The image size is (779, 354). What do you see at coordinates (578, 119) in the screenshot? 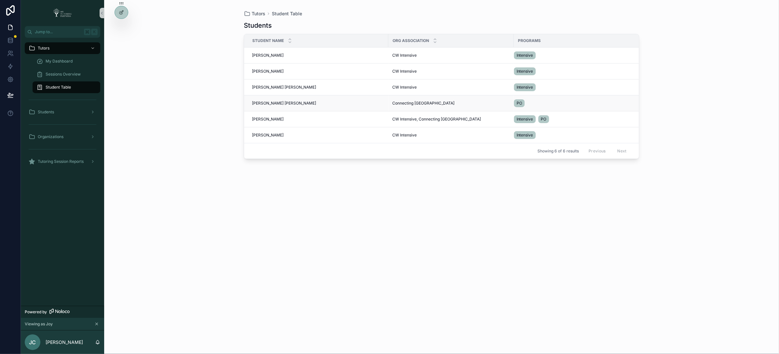
I see `a: IntensivePO` at bounding box center [578, 119].